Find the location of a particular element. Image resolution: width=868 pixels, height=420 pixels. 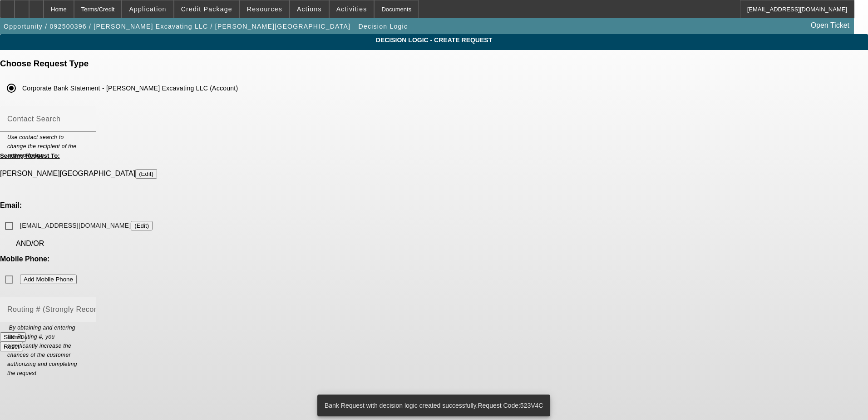

button: Actions is located at coordinates (309, 9).